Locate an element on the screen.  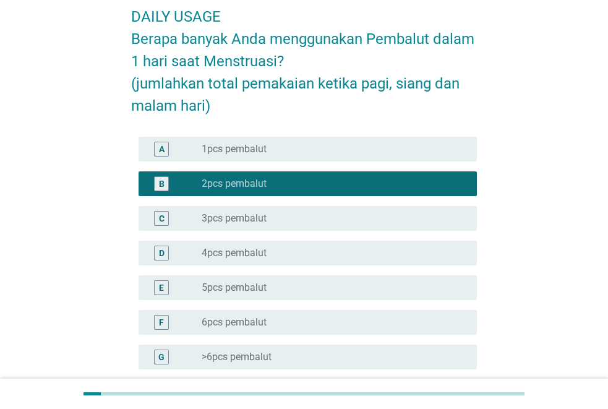
div: C is located at coordinates (161, 218).